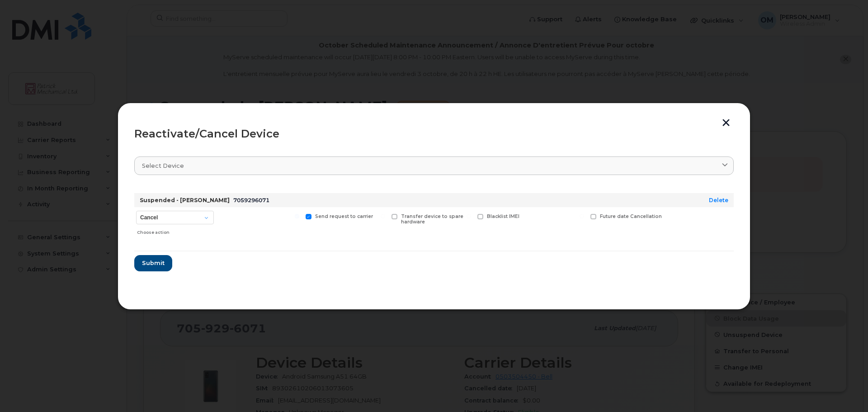 This screenshot has height=412, width=868. I want to click on input: Send request to carrier, so click(297, 216).